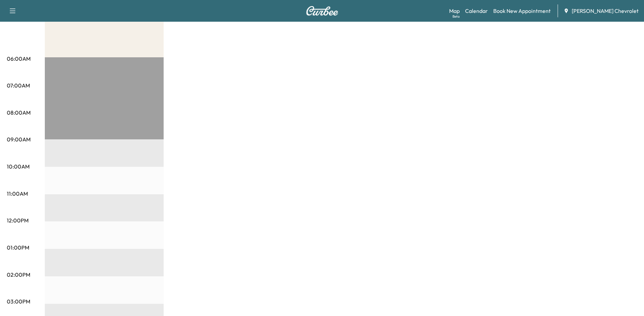  What do you see at coordinates (522, 11) in the screenshot?
I see `a: Book New Appointment` at bounding box center [522, 11].